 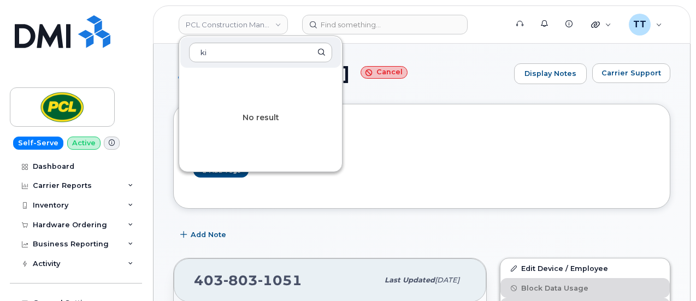 What do you see at coordinates (585, 268) in the screenshot?
I see `a: Edit Device / Employee` at bounding box center [585, 268].